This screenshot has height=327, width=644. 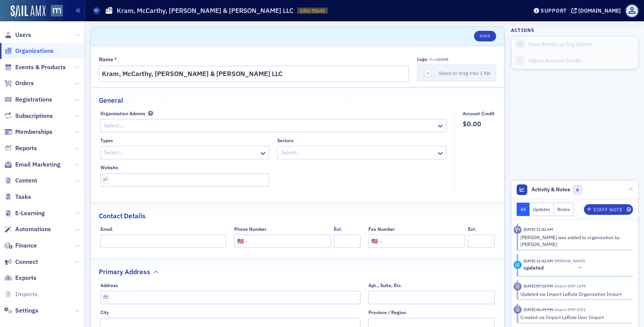 What do you see at coordinates (107, 229) in the screenshot?
I see `div: Email` at bounding box center [107, 229].